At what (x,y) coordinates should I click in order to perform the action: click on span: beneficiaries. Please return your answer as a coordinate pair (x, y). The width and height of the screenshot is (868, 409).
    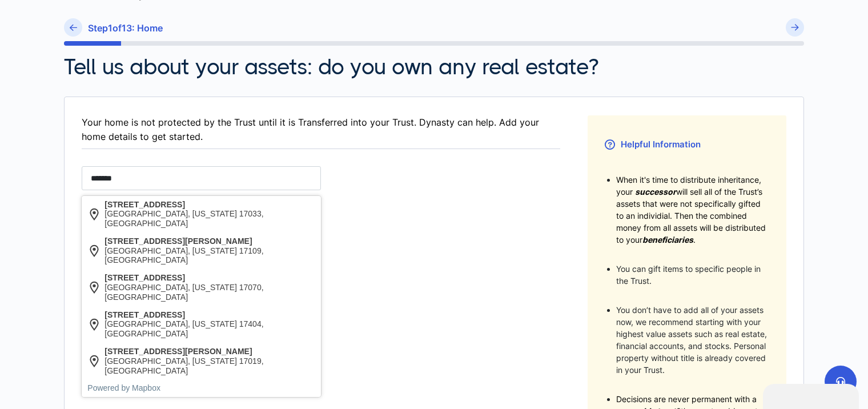
    Looking at the image, I should click on (668, 240).